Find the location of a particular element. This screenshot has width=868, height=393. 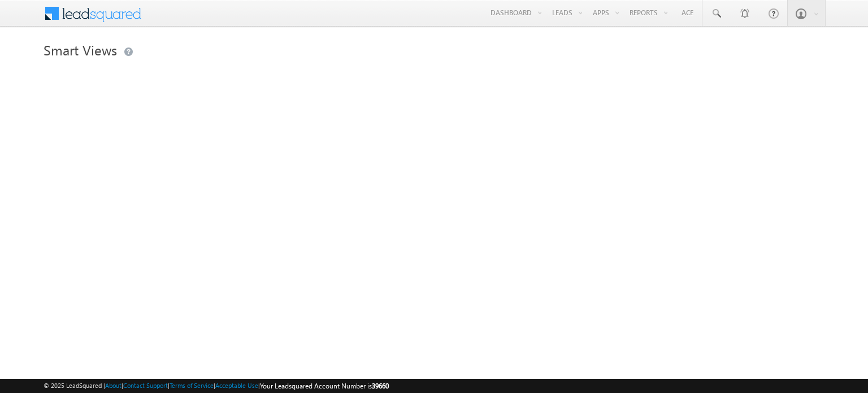

span: Smart Views is located at coordinates (80, 50).